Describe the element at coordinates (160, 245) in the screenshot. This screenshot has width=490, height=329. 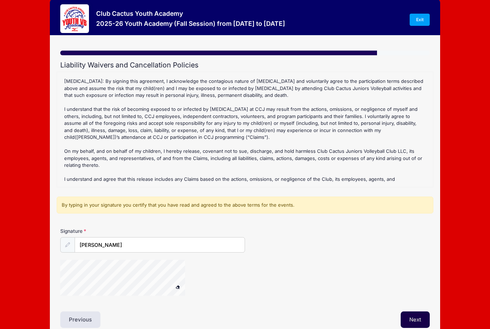
I see `input: Enter first and last name` at that location.